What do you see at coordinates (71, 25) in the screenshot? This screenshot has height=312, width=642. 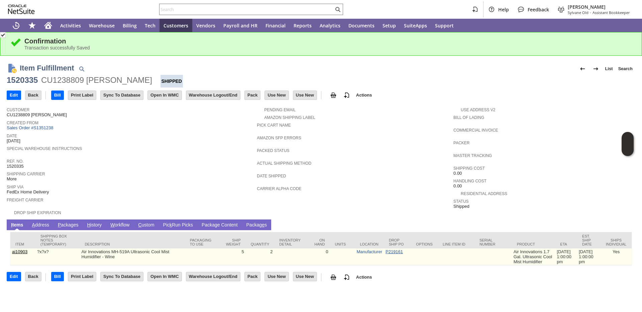 I see `span: Activities` at bounding box center [71, 25].